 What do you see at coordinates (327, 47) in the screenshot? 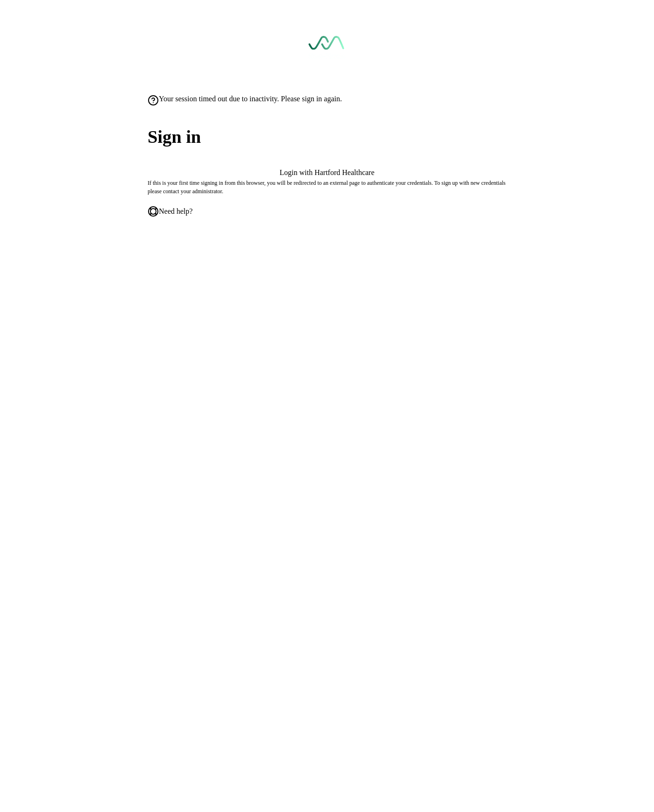
I see `a: Go to sign in` at bounding box center [327, 47].